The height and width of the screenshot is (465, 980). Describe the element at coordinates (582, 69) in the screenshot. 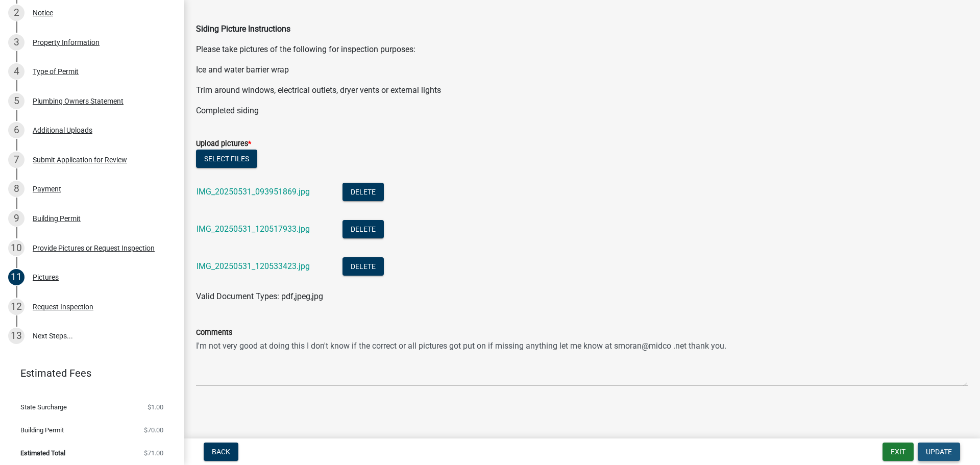

I see `p: Ice and water barrier wrap` at that location.